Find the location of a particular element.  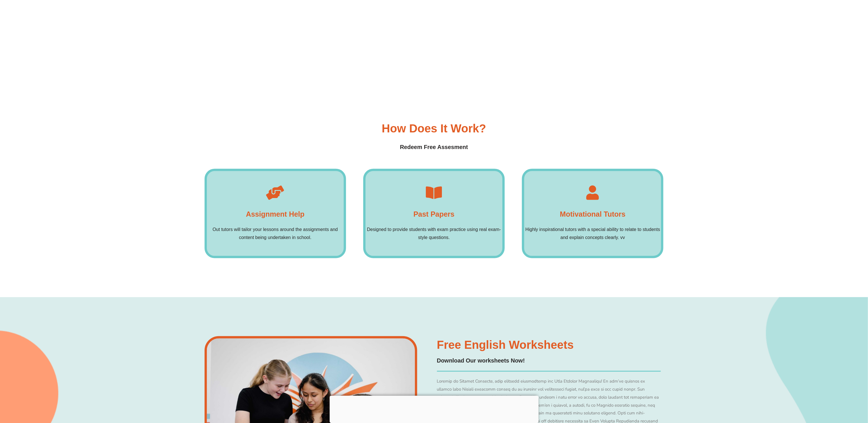

div: Chat Widget is located at coordinates (820, 390).